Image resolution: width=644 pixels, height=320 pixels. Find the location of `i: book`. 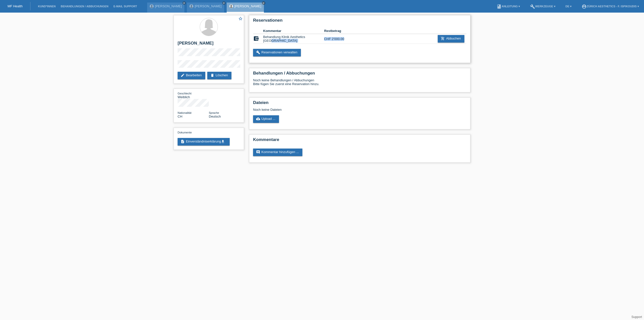

i: book is located at coordinates (499, 6).